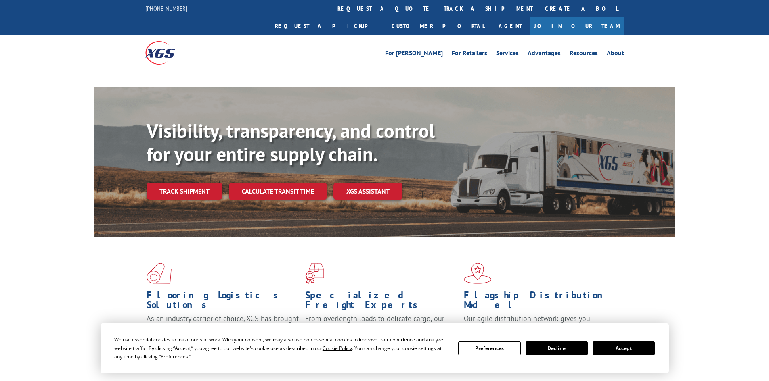 The image size is (769, 381). Describe the element at coordinates (337, 348) in the screenshot. I see `span: Cookie Policy` at that location.